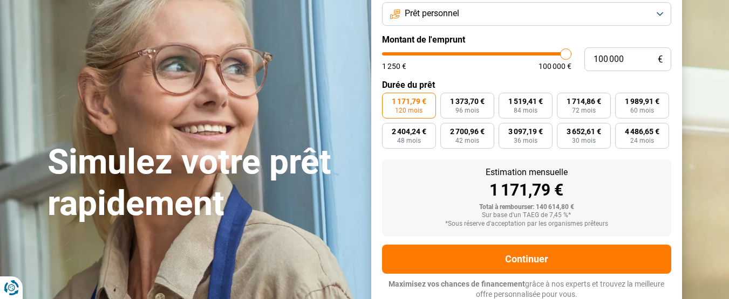  Describe the element at coordinates (642, 132) in the screenshot. I see `span: 4 486,65 €` at that location.